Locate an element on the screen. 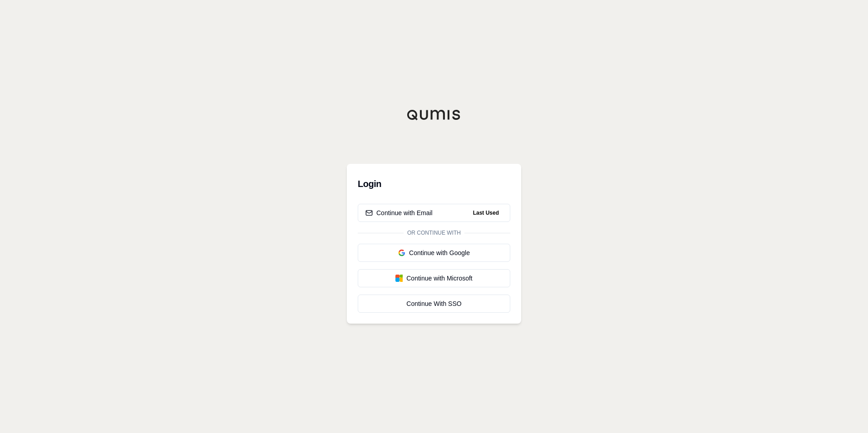 The width and height of the screenshot is (868, 433). div: Continue with Email is located at coordinates (399, 213).